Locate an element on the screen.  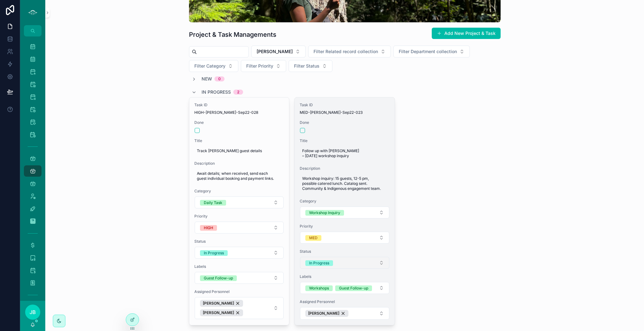
a: Add New Project & Task is located at coordinates (466, 33).